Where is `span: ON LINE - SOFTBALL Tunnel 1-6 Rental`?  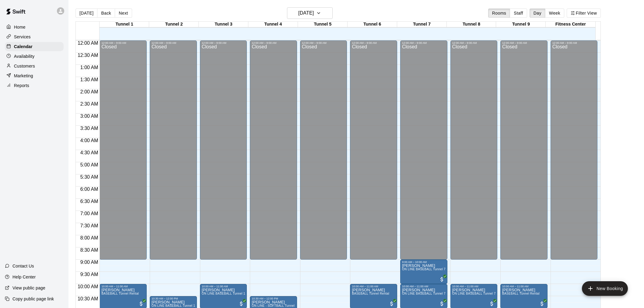 span: ON LINE - SOFTBALL Tunnel 1-6 Rental is located at coordinates (281, 306).